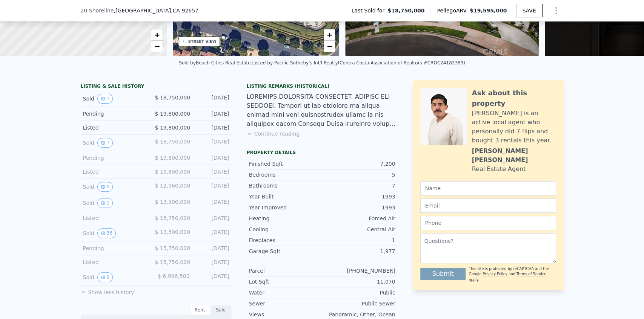  What do you see at coordinates (322, 110) in the screenshot?
I see `div: LOREMIPS DOLORSITA CONSECTET. ADIPISC ELI SEDDOEI. Tempori ut lab etdolore ma aliqua enimad mini ...` at bounding box center [322, 110].